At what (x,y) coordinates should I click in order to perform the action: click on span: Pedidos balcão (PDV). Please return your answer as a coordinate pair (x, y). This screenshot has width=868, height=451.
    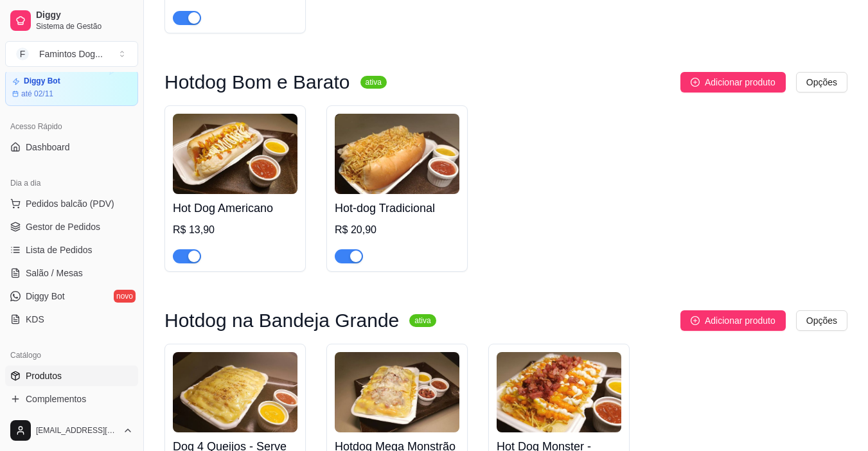
    Looking at the image, I should click on (70, 204).